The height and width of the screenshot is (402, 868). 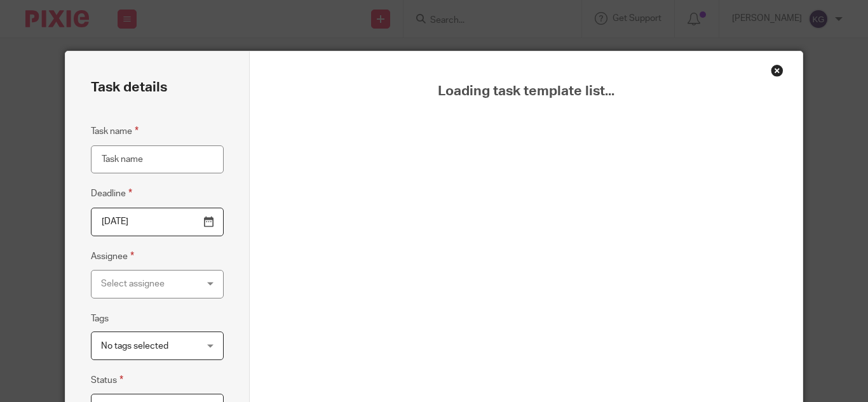 I want to click on span: No tags selected, so click(x=135, y=346).